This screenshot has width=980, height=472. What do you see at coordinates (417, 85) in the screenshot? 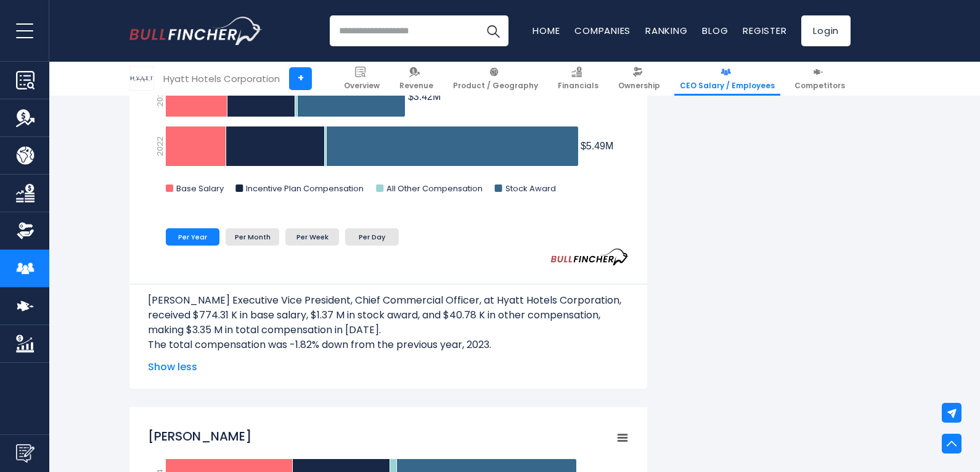
I see `span: Revenue` at bounding box center [417, 85].